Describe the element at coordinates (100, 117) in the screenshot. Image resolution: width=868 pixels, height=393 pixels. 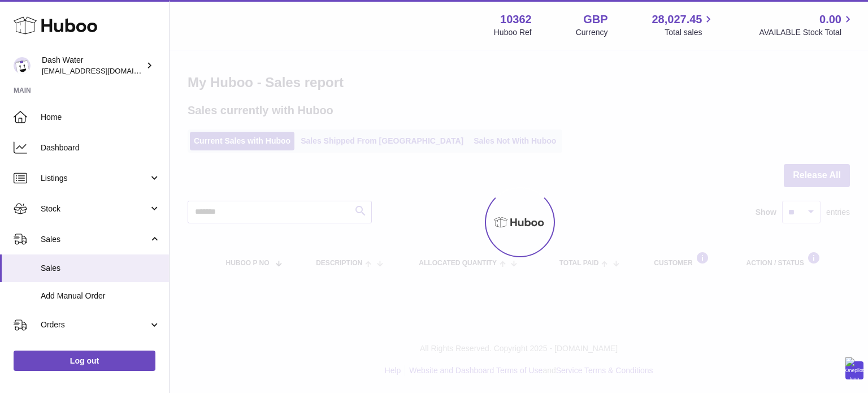
I see `span: Home` at that location.